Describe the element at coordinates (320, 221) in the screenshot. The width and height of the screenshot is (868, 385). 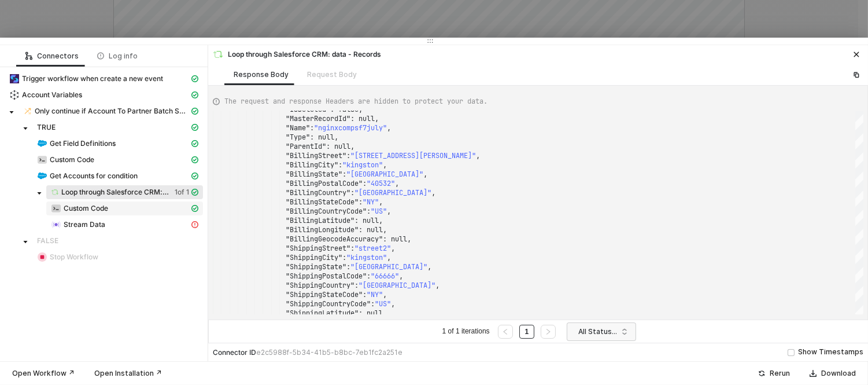
I see `span: "BillingLatitude"` at that location.